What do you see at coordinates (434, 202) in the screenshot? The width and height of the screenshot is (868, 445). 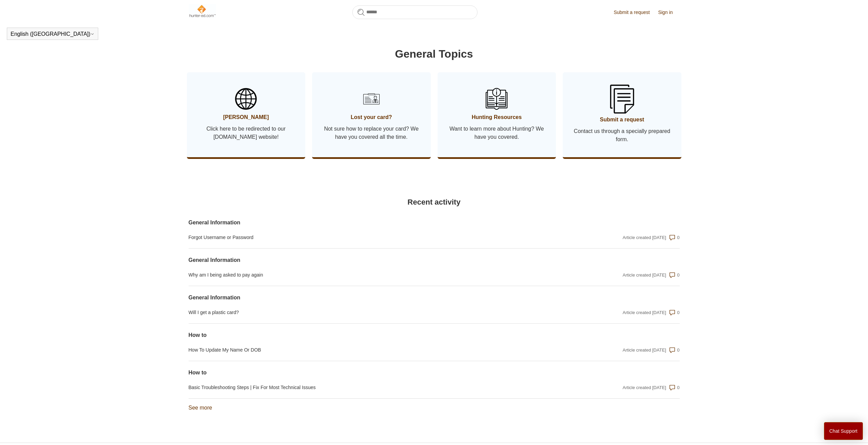 I see `h2: Recent activity` at bounding box center [434, 202].